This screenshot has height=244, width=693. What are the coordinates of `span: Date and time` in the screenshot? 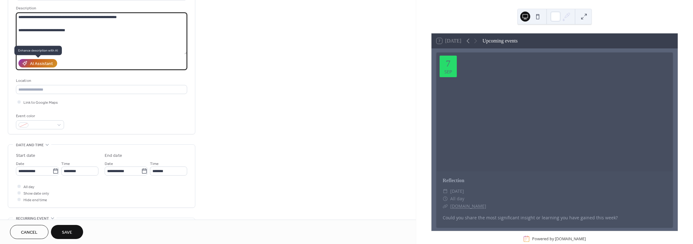 It's located at (30, 145).